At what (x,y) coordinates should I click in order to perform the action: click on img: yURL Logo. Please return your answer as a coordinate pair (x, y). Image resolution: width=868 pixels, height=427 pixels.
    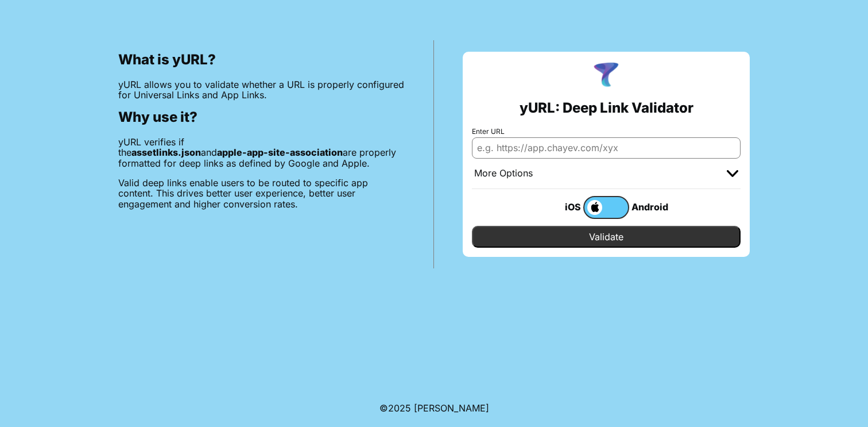
    Looking at the image, I should click on (606, 76).